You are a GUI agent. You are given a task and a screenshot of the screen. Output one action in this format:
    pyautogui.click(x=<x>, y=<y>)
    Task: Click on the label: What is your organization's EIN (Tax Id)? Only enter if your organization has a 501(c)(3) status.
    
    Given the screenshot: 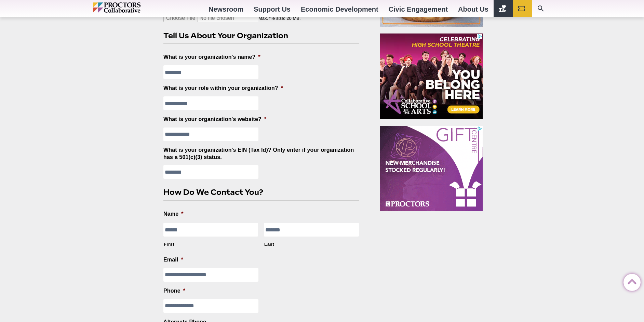 What is the action you would take?
    pyautogui.click(x=261, y=154)
    